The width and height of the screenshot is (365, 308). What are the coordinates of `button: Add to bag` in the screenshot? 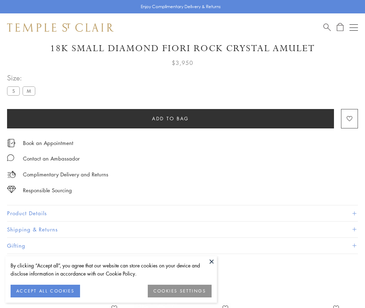 It's located at (170, 119).